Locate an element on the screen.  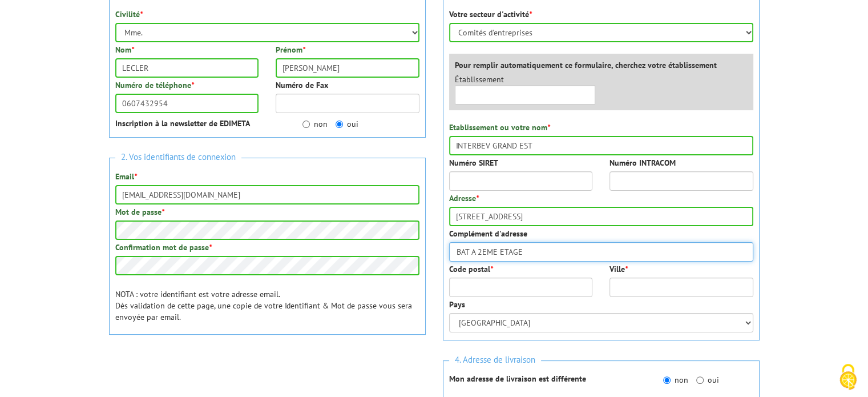
span: 2. Vos identifiants de connexion is located at coordinates (178, 157).